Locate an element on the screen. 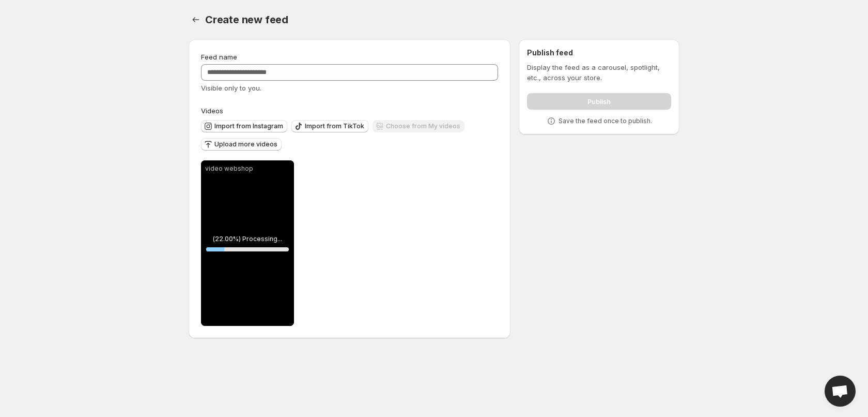 Image resolution: width=868 pixels, height=417 pixels. p: video webshop is located at coordinates (247, 168).